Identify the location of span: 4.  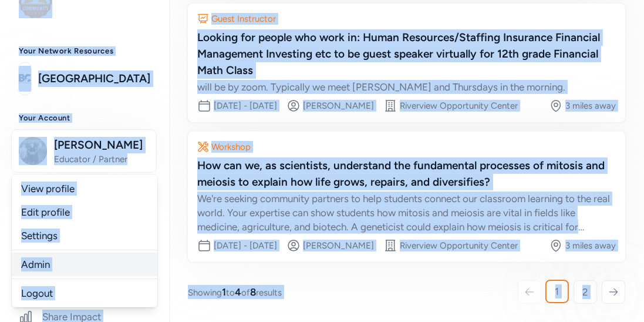
(238, 292).